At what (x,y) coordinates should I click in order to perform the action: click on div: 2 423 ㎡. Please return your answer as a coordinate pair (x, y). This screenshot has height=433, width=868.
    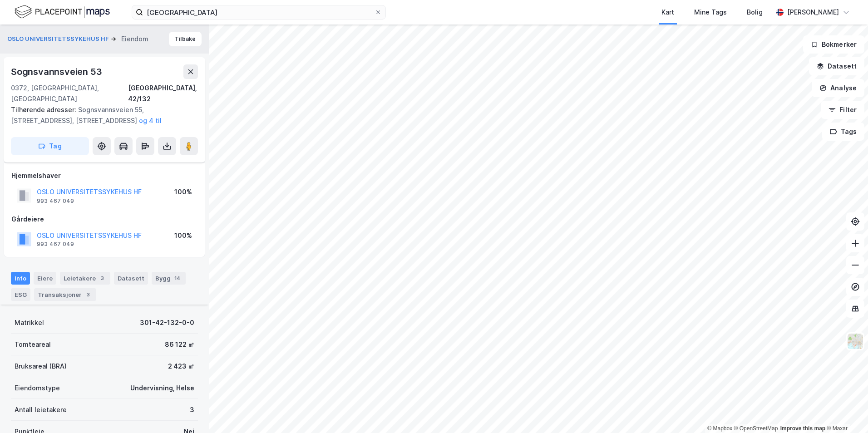
    Looking at the image, I should click on (181, 366).